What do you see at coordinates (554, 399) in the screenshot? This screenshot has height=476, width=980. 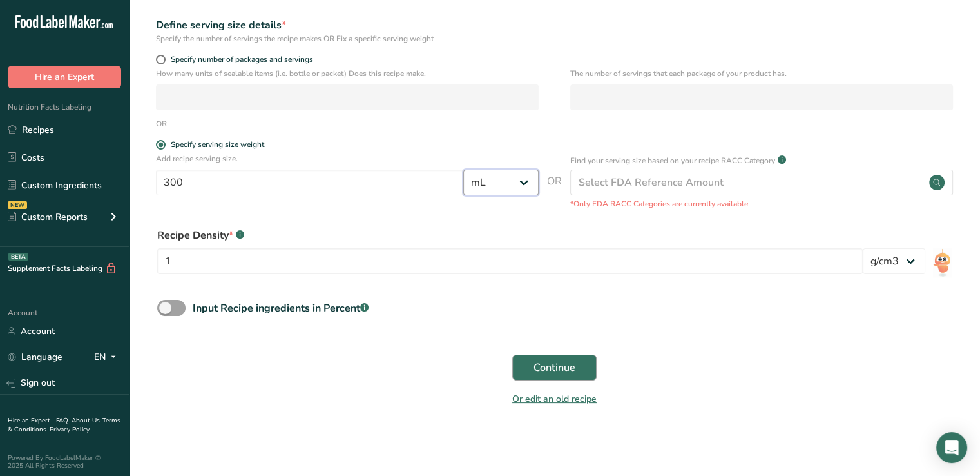 I see `a: Or edit an old recipe` at bounding box center [554, 399].